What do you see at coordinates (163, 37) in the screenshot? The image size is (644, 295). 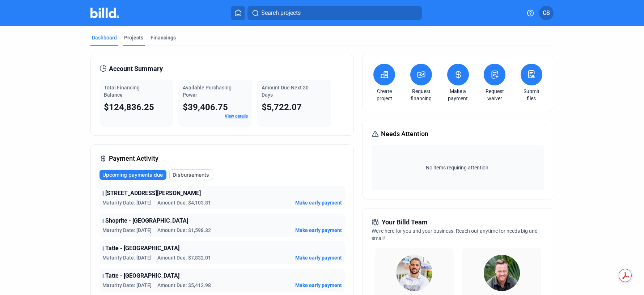 I see `div: Financings` at bounding box center [163, 37].